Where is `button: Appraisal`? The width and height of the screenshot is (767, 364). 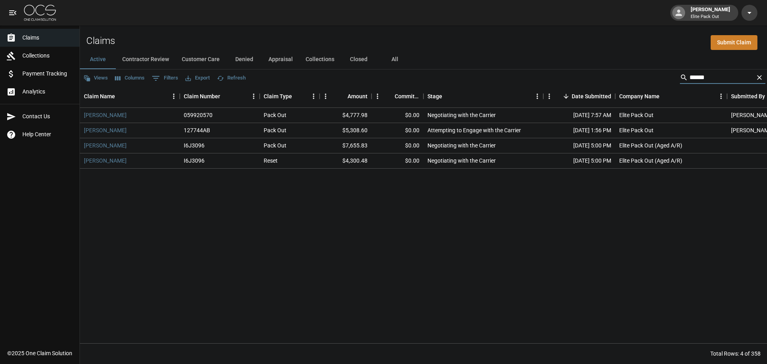
button: Appraisal is located at coordinates (280, 60).